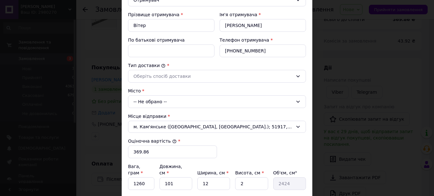  What do you see at coordinates (244, 40) in the screenshot?
I see `label: Телефон отримувача` at bounding box center [244, 40].